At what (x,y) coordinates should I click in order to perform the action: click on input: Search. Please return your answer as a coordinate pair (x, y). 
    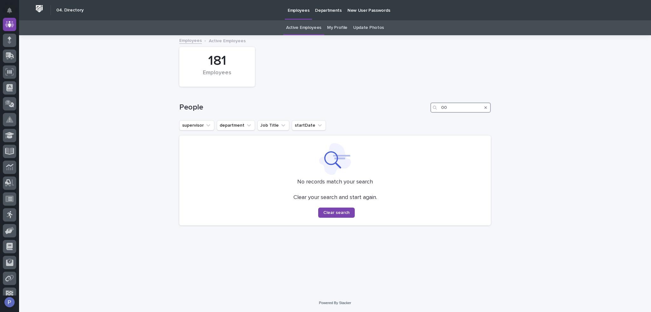
    Looking at the image, I should click on (460, 108).